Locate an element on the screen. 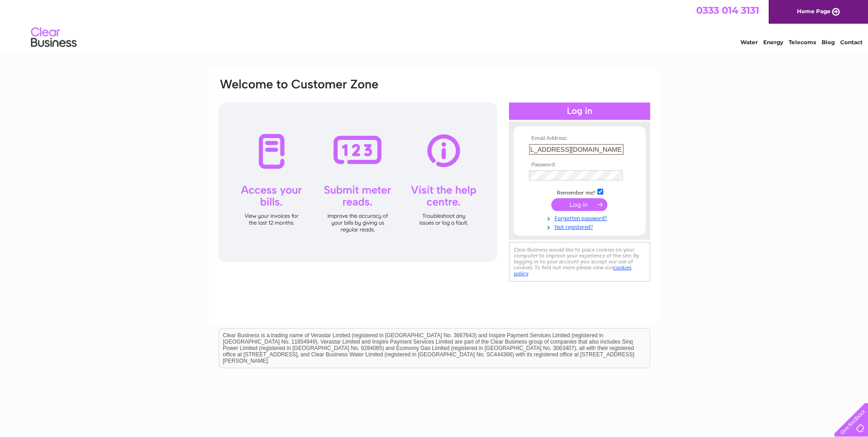 The height and width of the screenshot is (437, 868). img: logo.png is located at coordinates (54, 37).